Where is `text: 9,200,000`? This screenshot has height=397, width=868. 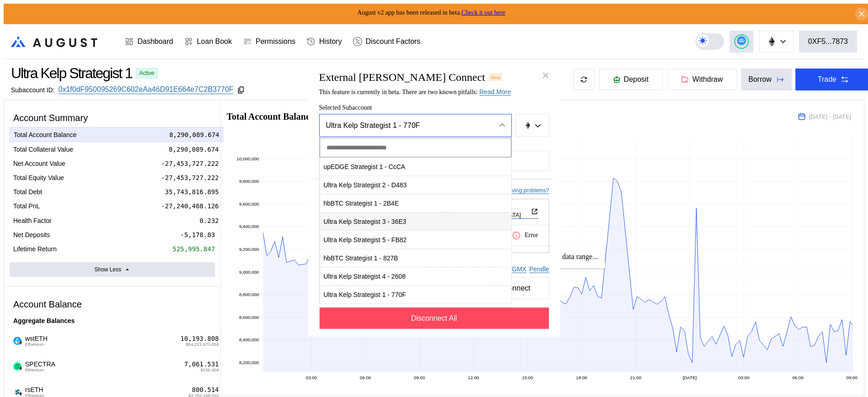
text: 9,200,000 is located at coordinates (249, 249).